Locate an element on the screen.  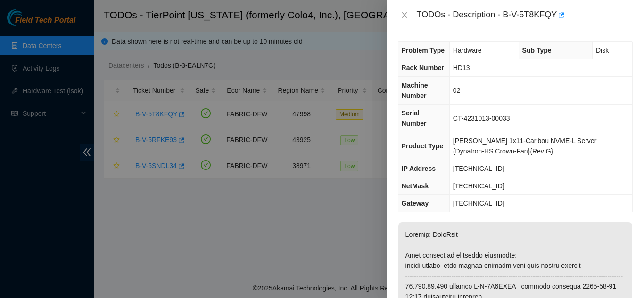
span: IP Address is located at coordinates (419, 168).